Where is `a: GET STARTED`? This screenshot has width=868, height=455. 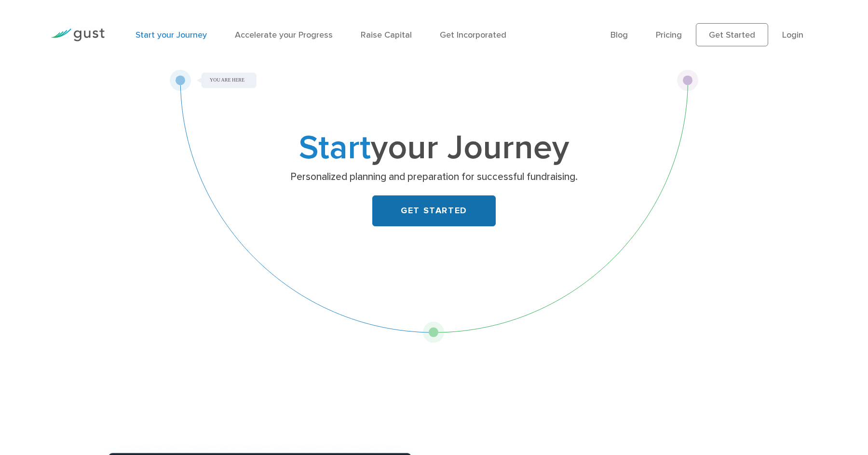 a: GET STARTED is located at coordinates (434, 211).